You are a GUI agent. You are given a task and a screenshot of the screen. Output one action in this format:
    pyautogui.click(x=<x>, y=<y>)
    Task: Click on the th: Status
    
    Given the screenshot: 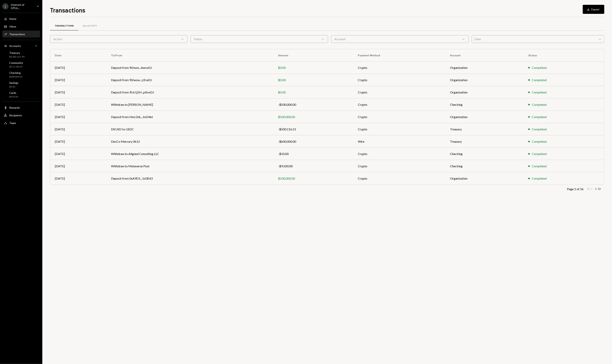 What is the action you would take?
    pyautogui.click(x=564, y=55)
    